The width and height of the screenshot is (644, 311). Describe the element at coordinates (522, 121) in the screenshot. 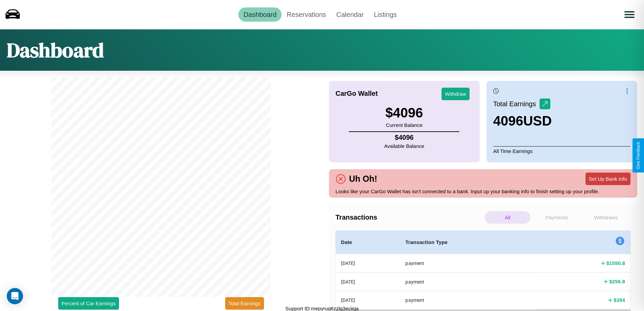

I see `h3: 4096 USD` at that location.